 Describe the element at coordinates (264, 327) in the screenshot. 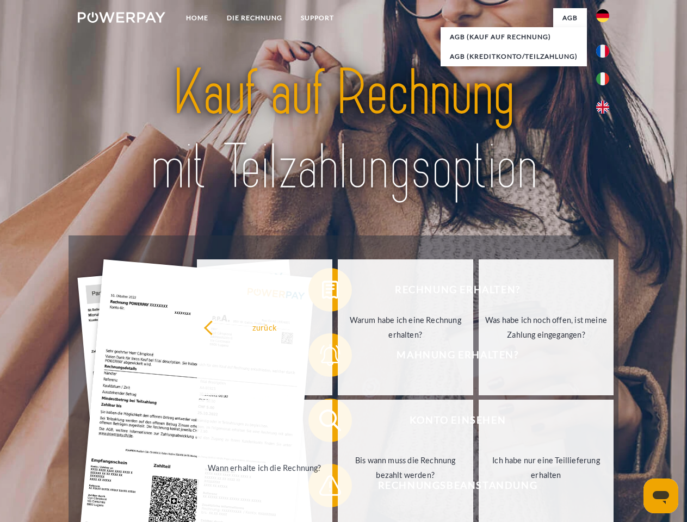

I see `div: zurück` at that location.